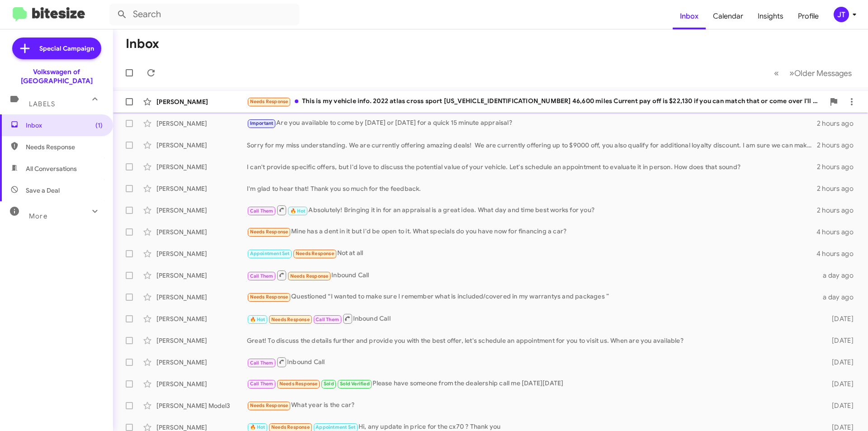  I want to click on div: JT, so click(842, 14).